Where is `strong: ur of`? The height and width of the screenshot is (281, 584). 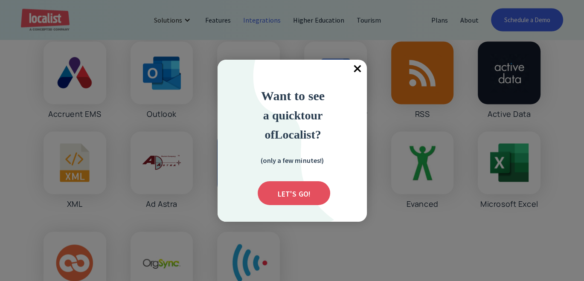 strong: ur of is located at coordinates (293, 125).